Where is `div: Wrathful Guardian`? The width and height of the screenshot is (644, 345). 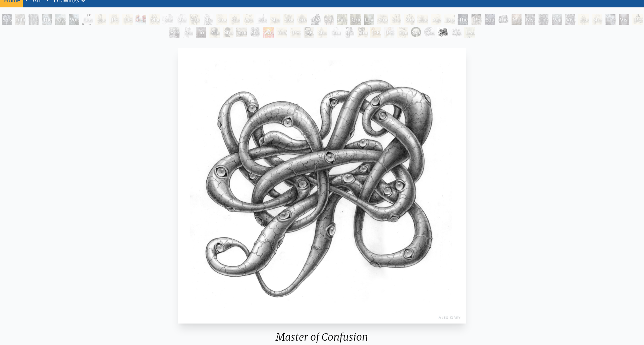
div: Wrathful Guardian is located at coordinates (269, 32).